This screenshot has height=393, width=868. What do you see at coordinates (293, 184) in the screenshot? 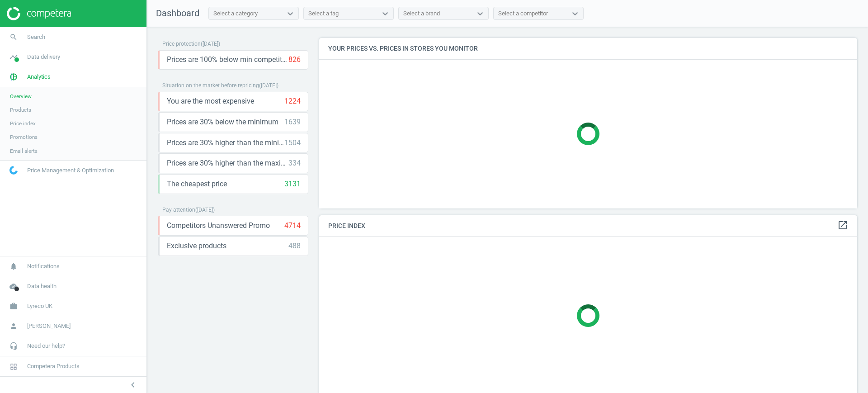
I see `div: 3131` at bounding box center [293, 184].